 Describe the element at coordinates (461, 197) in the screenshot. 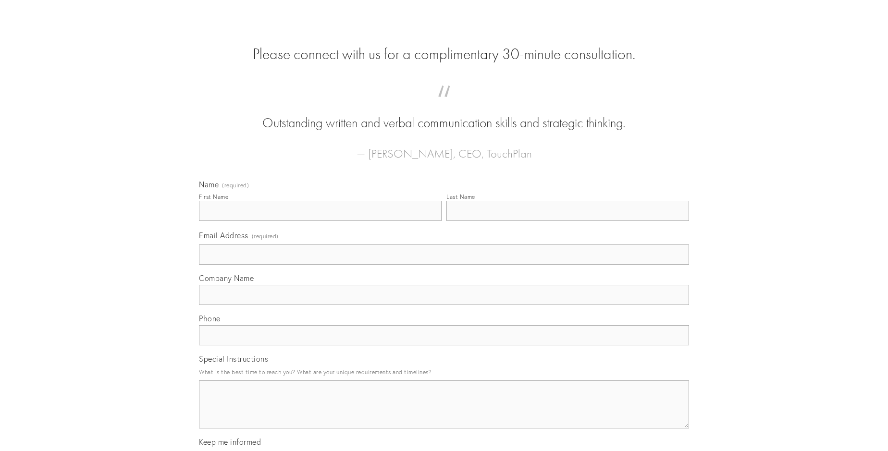

I see `div: Last Name` at that location.